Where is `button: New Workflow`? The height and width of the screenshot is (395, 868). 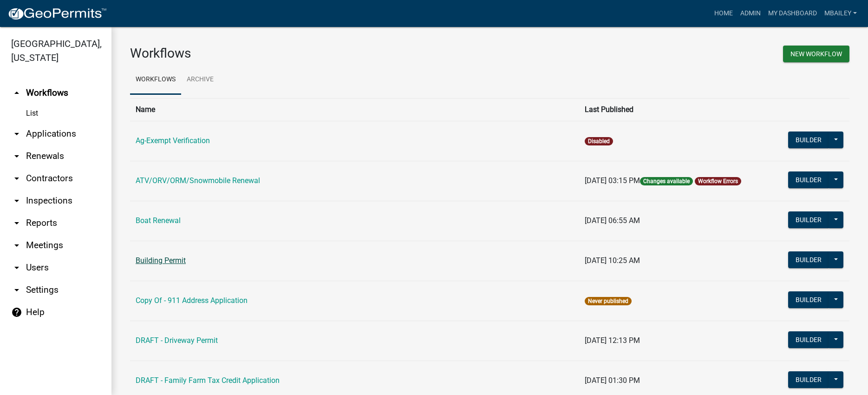
button: New Workflow is located at coordinates (816, 54).